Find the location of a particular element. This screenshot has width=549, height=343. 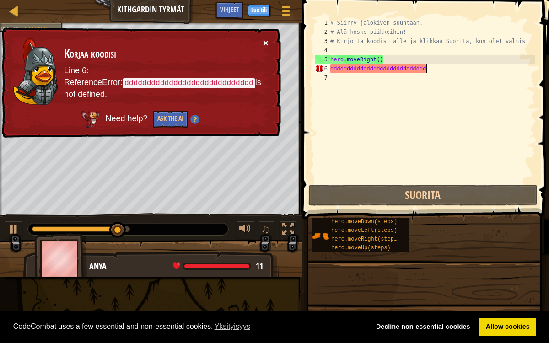

button: Luo tili is located at coordinates (259, 11).